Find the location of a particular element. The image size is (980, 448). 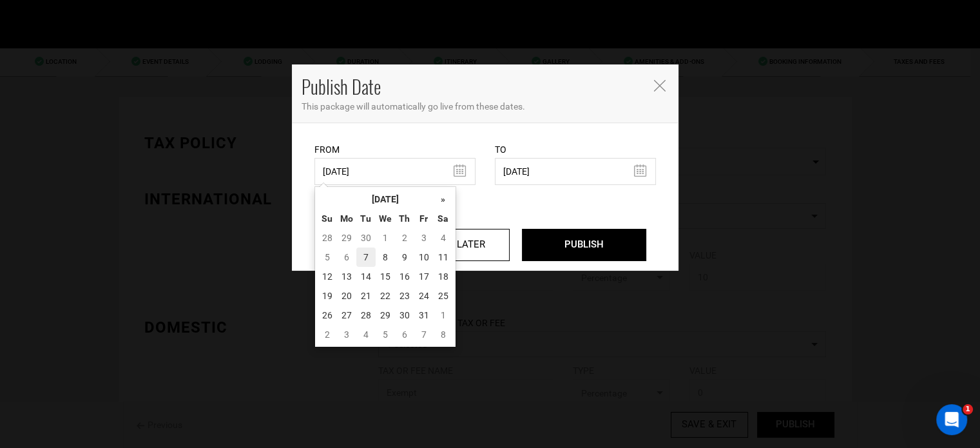

td: 14 is located at coordinates (366, 276).